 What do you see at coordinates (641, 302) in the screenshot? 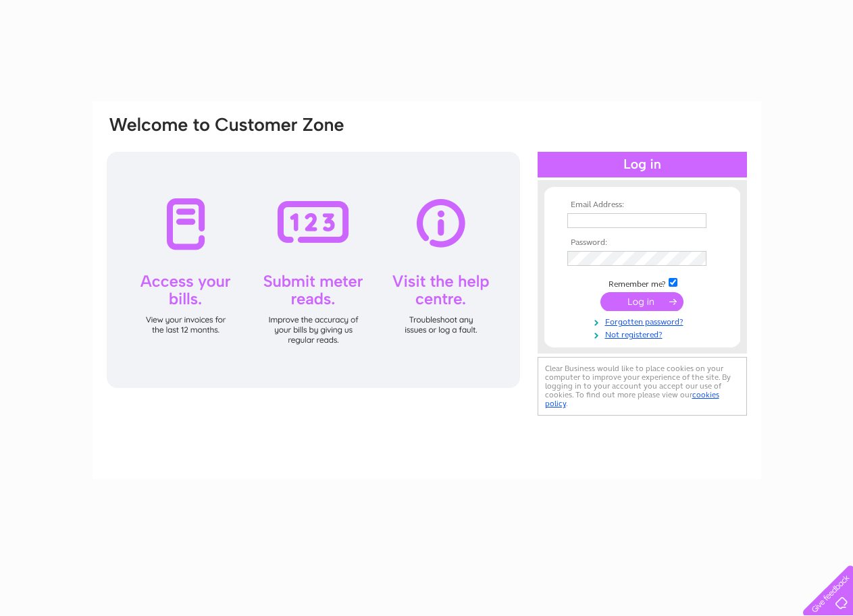
I see `input: Submit` at bounding box center [641, 302].